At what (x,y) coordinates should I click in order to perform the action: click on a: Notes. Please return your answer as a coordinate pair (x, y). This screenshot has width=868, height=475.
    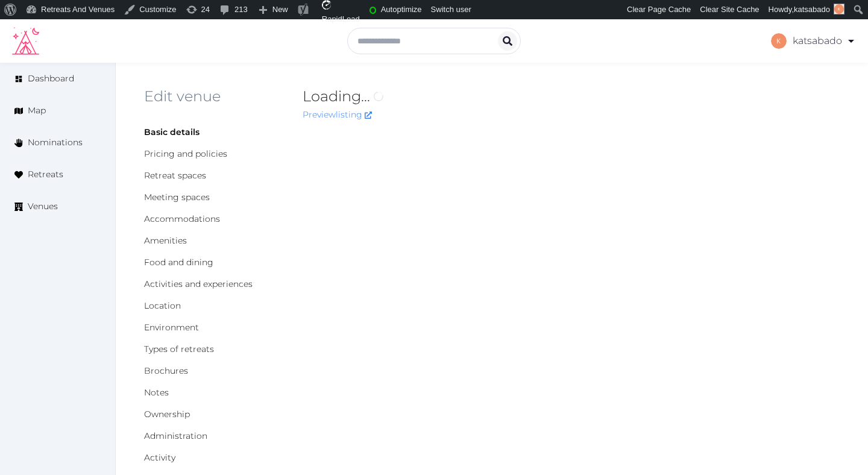
    Looking at the image, I should click on (156, 392).